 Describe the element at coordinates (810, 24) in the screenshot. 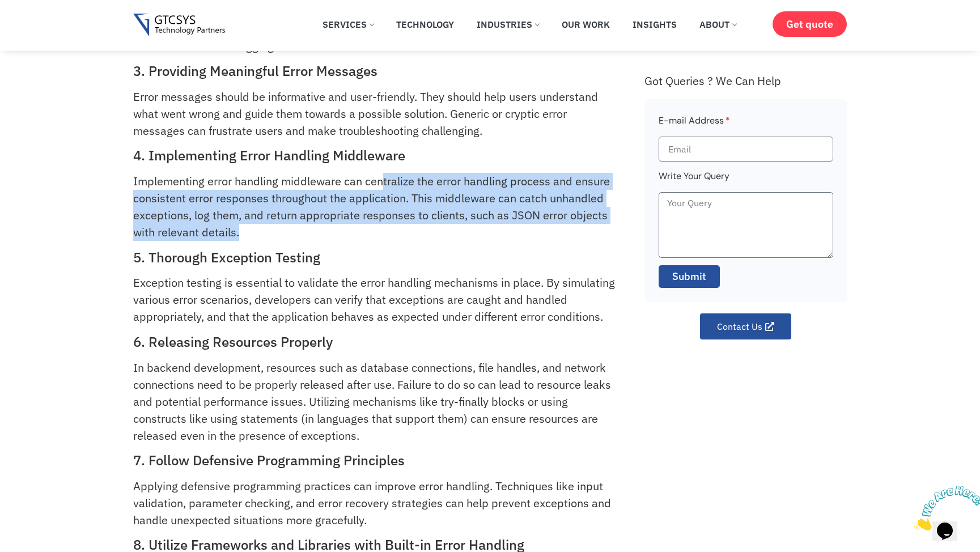

I see `span: Get quote` at that location.